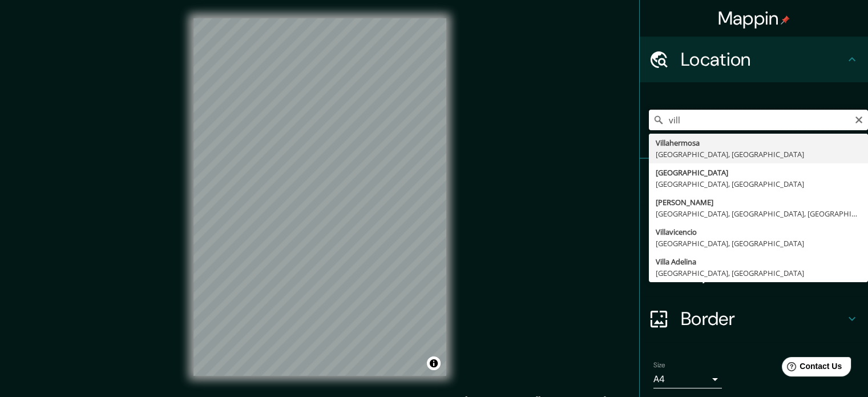 The height and width of the screenshot is (397, 868). I want to click on div: A4, so click(688, 379).